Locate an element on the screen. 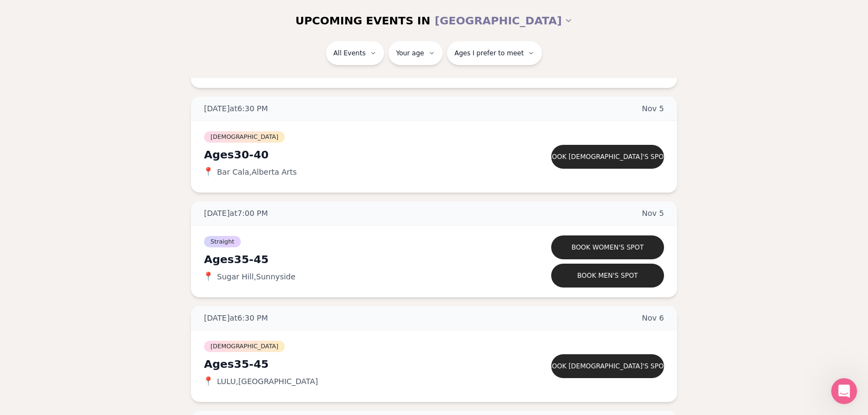 Image resolution: width=868 pixels, height=415 pixels. button: All Events is located at coordinates (355, 53).